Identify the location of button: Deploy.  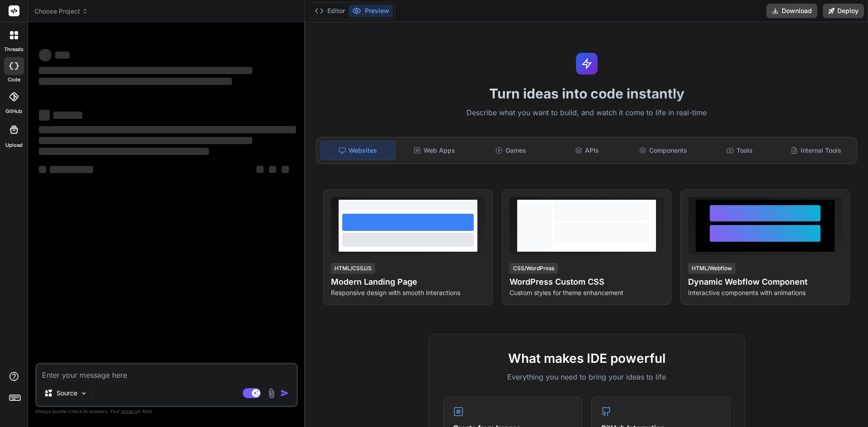
(843, 11).